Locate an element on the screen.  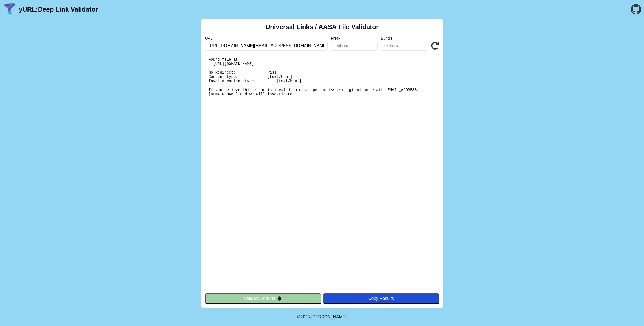
a: Michael Ibragimchayev's Personal Site is located at coordinates (329, 317).